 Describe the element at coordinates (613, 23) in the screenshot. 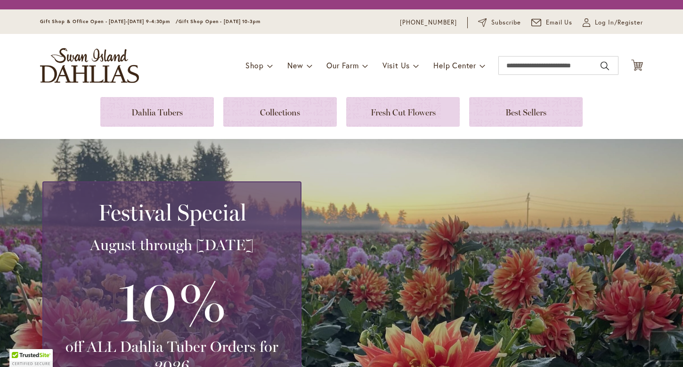

I see `a: Log In/Register` at that location.